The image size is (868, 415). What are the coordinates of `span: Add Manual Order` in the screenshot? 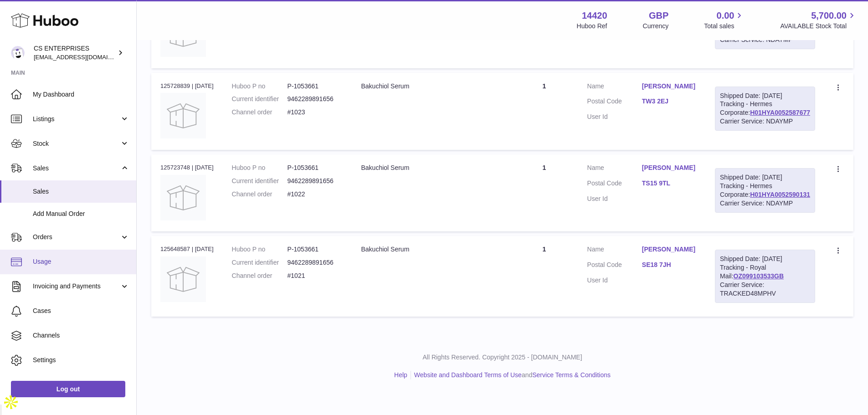 It's located at (81, 213).